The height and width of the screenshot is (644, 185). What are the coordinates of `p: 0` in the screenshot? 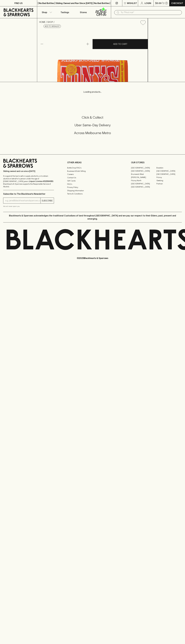 It's located at (166, 3).